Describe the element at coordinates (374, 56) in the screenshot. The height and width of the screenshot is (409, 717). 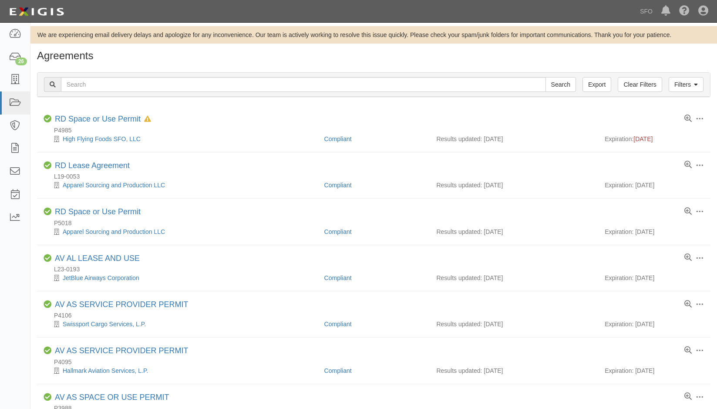
I see `h1: Agreements` at that location.